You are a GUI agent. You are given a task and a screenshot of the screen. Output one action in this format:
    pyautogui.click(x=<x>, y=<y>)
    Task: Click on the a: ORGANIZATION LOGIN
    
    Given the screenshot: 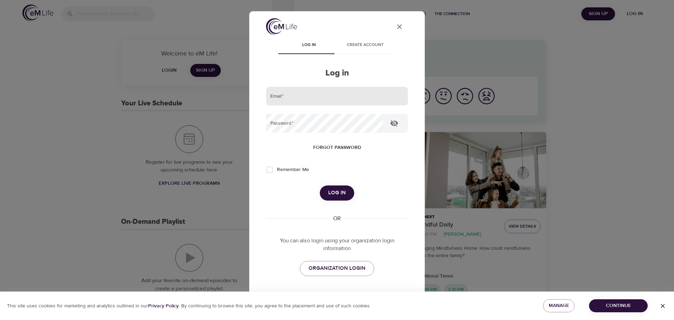 What is the action you would take?
    pyautogui.click(x=337, y=268)
    